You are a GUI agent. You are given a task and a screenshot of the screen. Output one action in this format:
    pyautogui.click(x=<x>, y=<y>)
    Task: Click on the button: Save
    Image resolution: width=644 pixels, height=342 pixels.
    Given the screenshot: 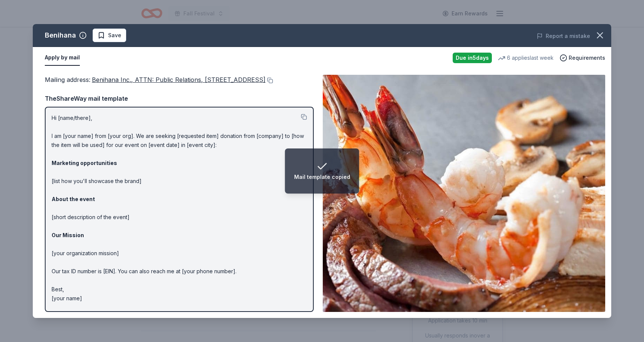 What is the action you would take?
    pyautogui.click(x=109, y=35)
    